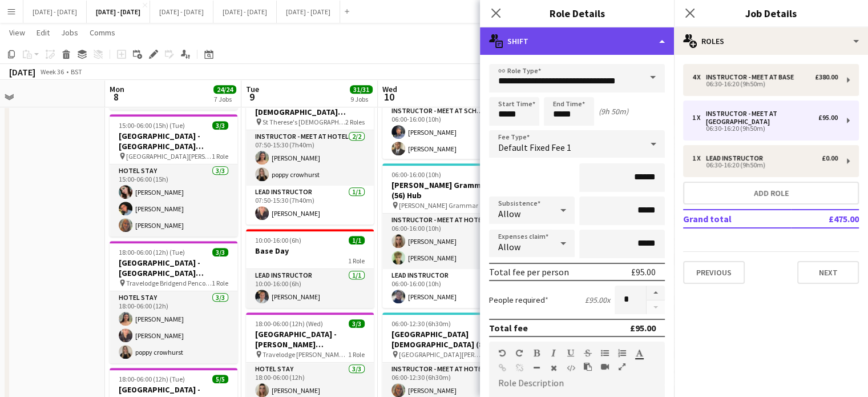  I want to click on label: People required, so click(519, 300).